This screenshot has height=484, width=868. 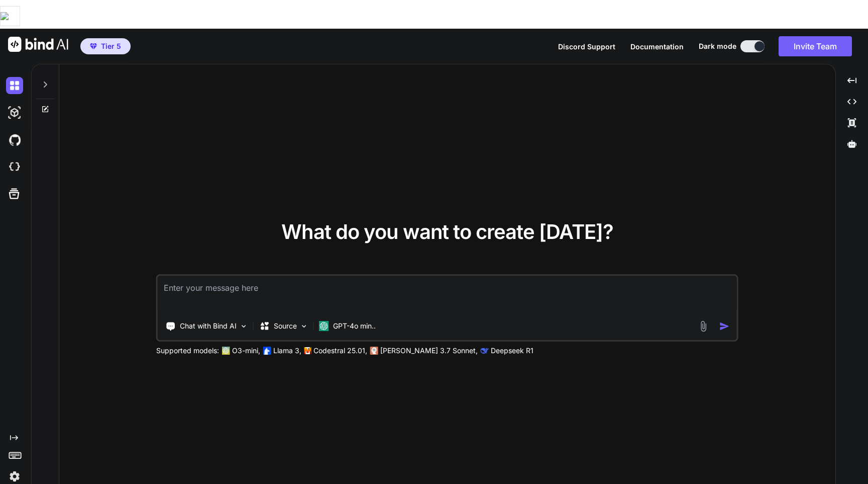 What do you see at coordinates (188, 350) in the screenshot?
I see `p: Supported models:` at bounding box center [188, 350].